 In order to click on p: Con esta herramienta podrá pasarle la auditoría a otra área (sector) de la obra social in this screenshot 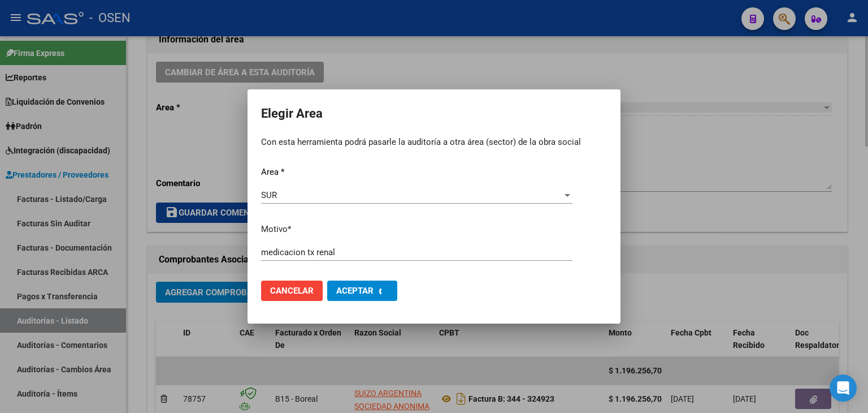, I will do `click(434, 142)`.